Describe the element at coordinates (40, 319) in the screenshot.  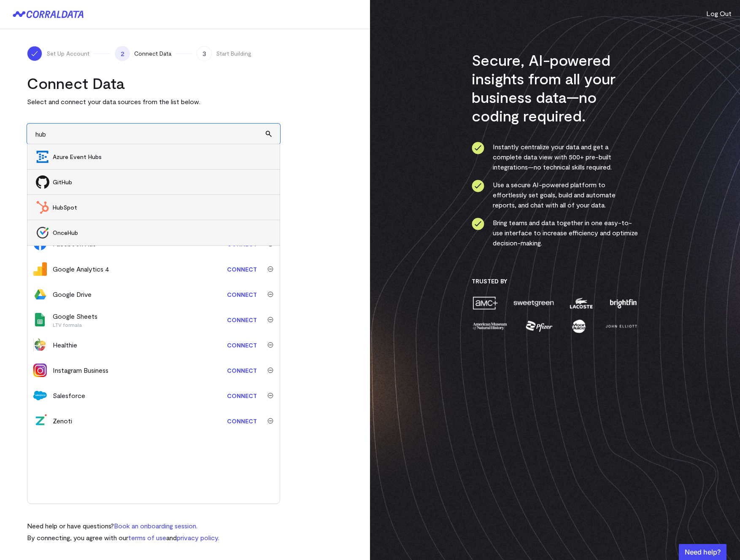
I see `img: google_sheets-08cecd3b9849804923342972265c61ba0f9b7ad901475add952b19b9476c9a45.svg` at that location.